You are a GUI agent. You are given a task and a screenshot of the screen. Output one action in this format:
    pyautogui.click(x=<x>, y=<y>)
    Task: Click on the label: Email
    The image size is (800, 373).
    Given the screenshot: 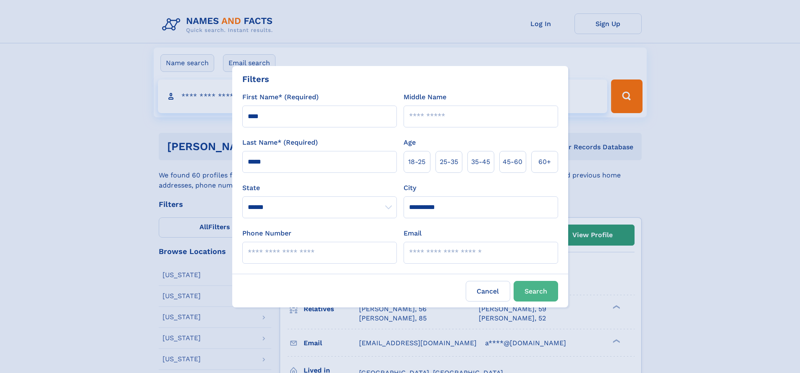 What is the action you would take?
    pyautogui.click(x=413, y=233)
    